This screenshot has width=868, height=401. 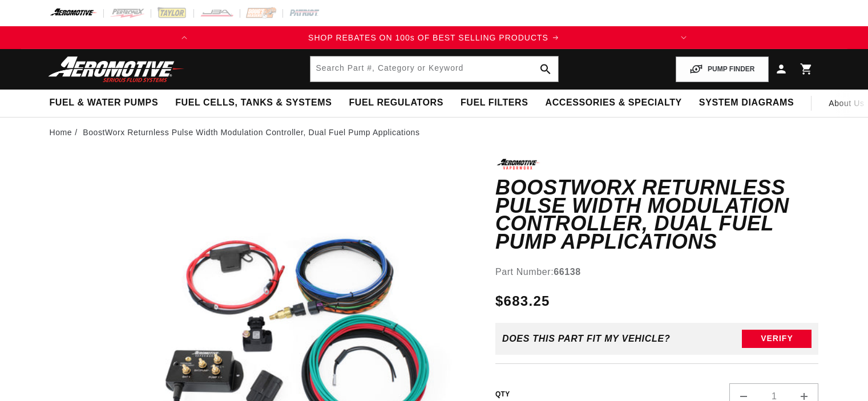 I want to click on img: Aeromotive, so click(x=117, y=69).